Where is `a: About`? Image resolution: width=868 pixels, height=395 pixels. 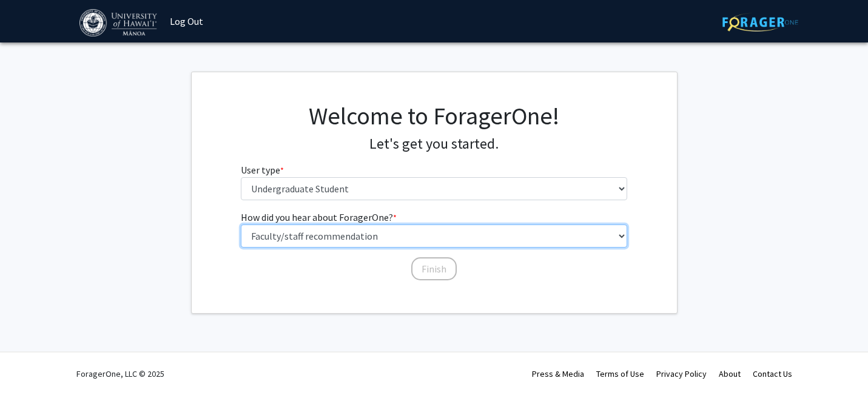
a: About is located at coordinates (730, 373).